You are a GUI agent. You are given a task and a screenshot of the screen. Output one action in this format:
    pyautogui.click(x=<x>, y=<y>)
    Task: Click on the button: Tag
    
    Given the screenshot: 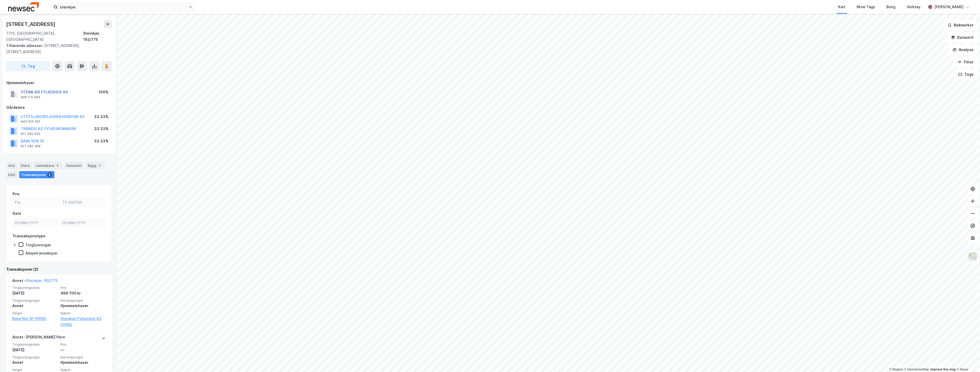 What is the action you would take?
    pyautogui.click(x=28, y=66)
    